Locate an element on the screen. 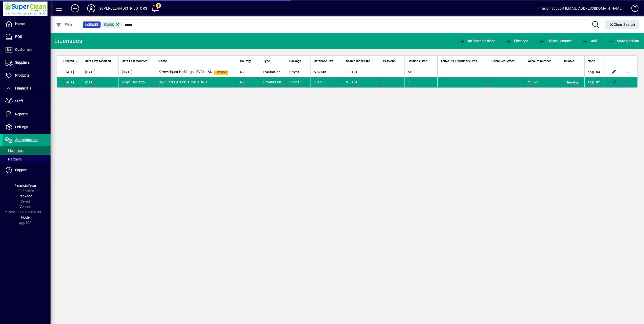 Image resolution: width=644 pixels, height=324 pixels. td: 1.3 GB is located at coordinates (361, 72).